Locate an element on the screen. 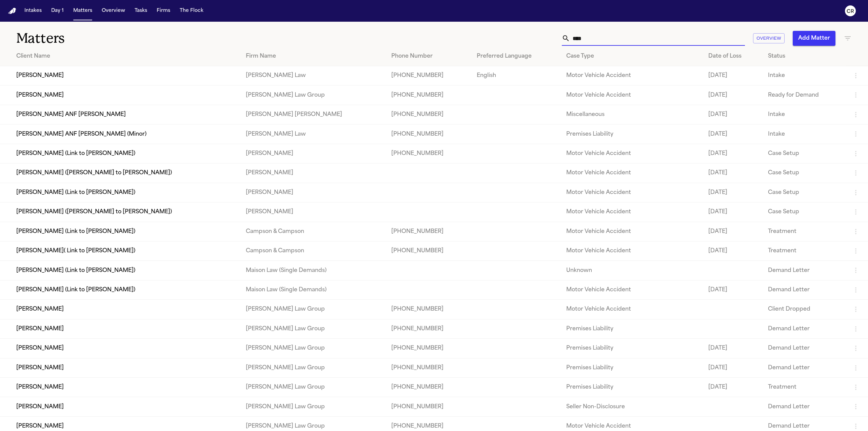  td: English is located at coordinates (516, 76).